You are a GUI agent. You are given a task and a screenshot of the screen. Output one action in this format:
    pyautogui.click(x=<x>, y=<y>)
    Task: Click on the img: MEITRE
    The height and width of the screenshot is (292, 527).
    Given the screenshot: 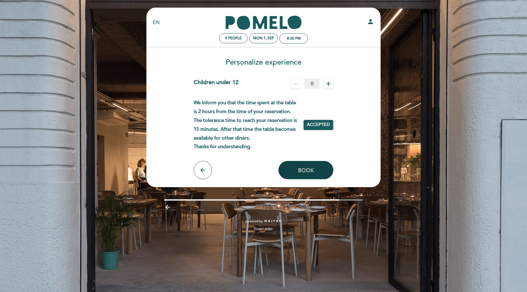 What is the action you would take?
    pyautogui.click(x=272, y=221)
    